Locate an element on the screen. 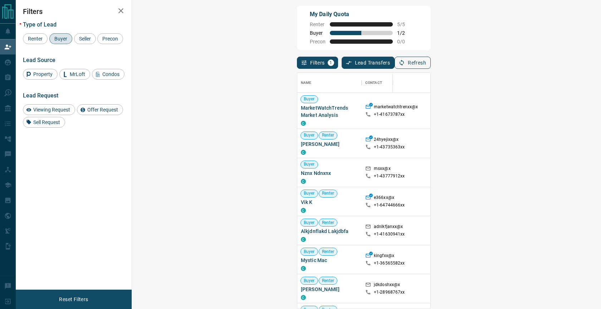  span: MarketWatchTrends Market Analysis is located at coordinates (330, 111).